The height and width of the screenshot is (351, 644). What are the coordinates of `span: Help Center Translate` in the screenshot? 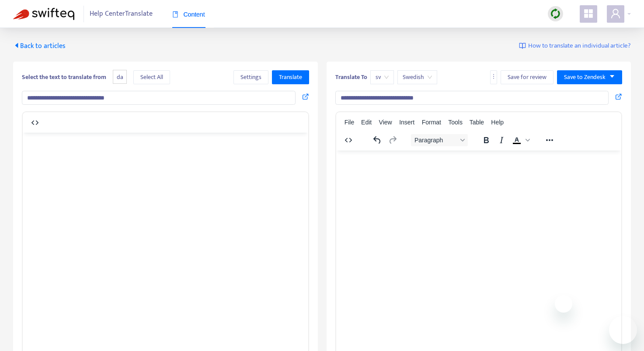 It's located at (121, 14).